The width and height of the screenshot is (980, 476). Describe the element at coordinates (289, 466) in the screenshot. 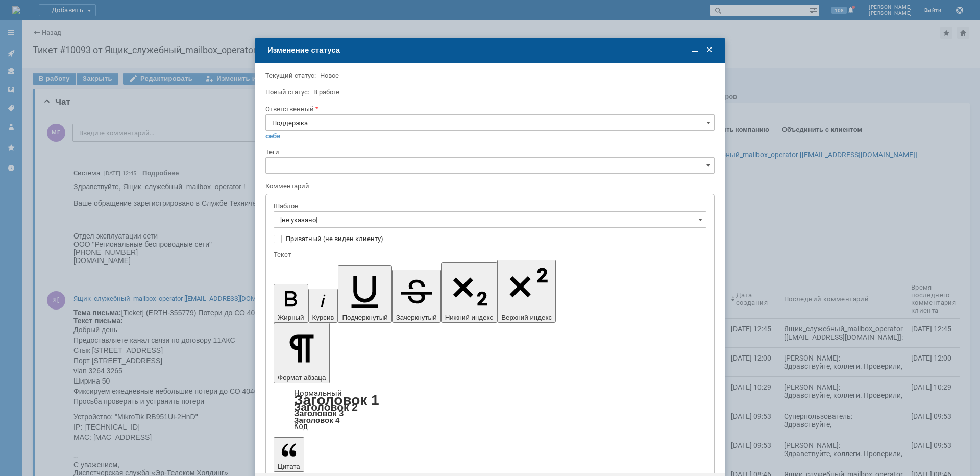

I see `span: Цитата` at that location.